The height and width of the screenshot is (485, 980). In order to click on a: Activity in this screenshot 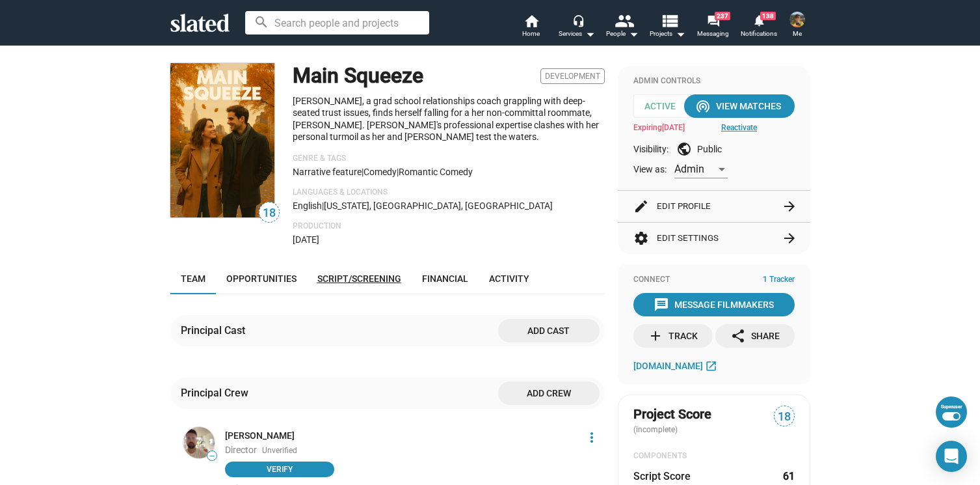, I will do `click(510, 278)`.